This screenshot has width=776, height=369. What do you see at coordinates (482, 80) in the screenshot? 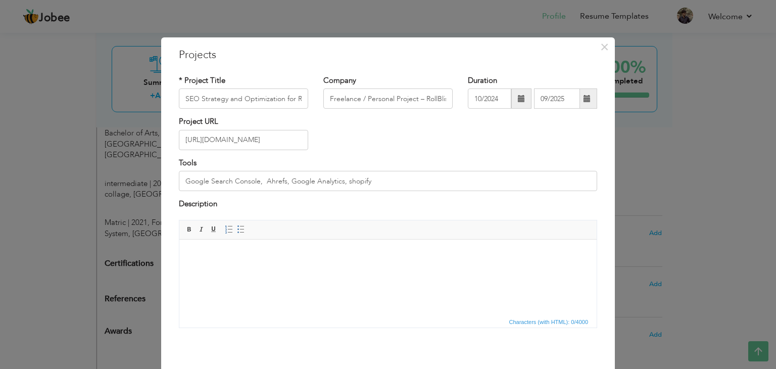
I see `label: Duration` at bounding box center [482, 80].